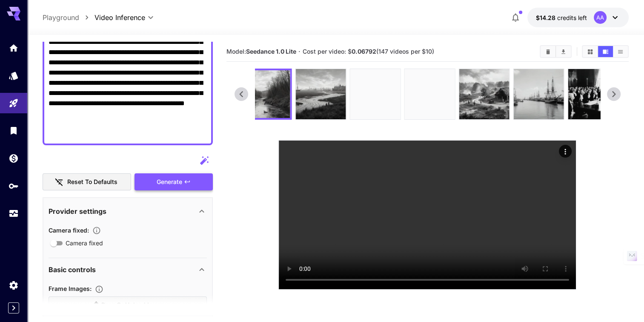 The image size is (644, 322). What do you see at coordinates (84, 242) in the screenshot?
I see `span: Camera fixed` at bounding box center [84, 242].